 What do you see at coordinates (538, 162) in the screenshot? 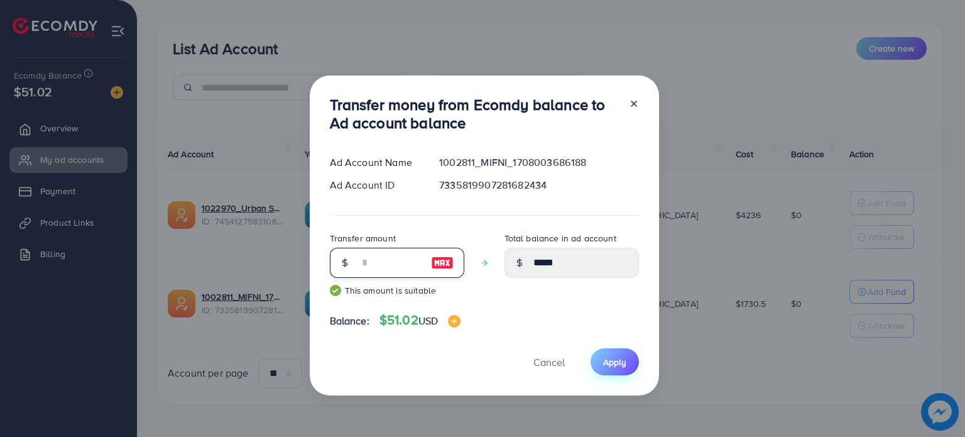
I see `div: 1002811_MIFNI_1708003686188` at bounding box center [538, 162].